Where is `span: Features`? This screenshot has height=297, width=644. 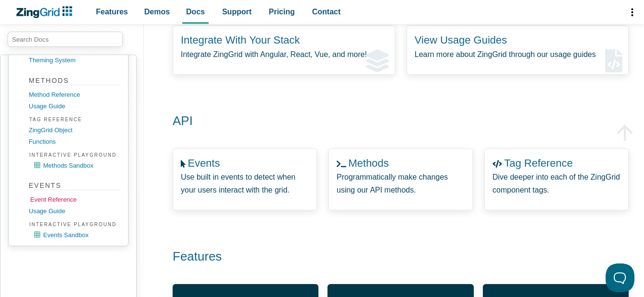 span: Features is located at coordinates (112, 11).